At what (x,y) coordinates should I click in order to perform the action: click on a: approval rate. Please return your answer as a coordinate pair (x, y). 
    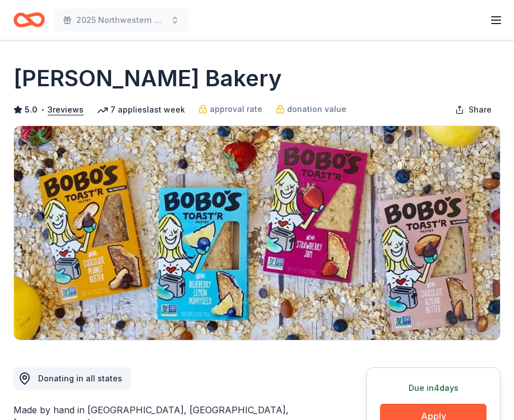
    Looking at the image, I should click on (230, 109).